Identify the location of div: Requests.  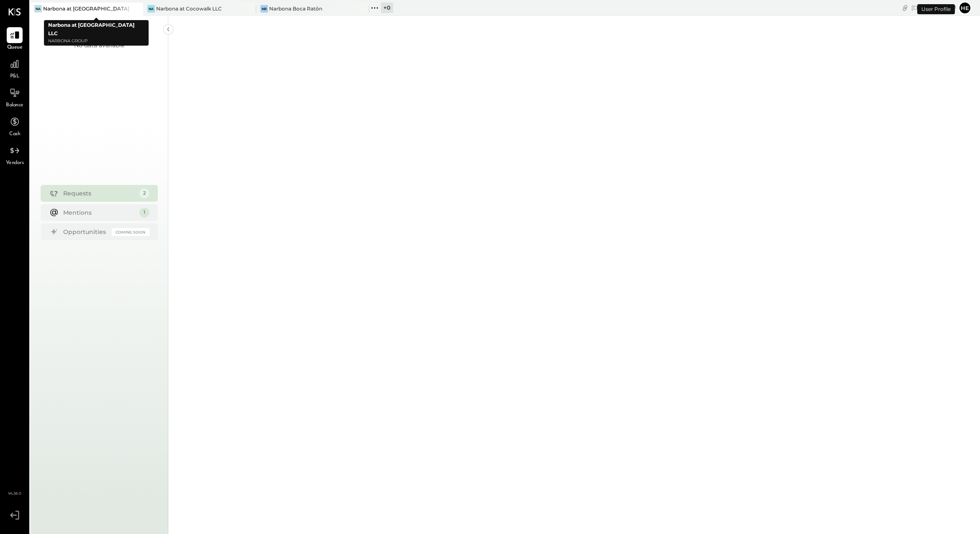
(99, 193).